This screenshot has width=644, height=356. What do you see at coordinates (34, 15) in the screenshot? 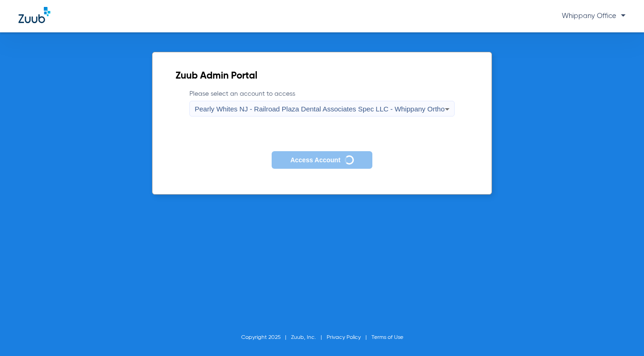
I see `img: Zuub Logo` at bounding box center [34, 15].